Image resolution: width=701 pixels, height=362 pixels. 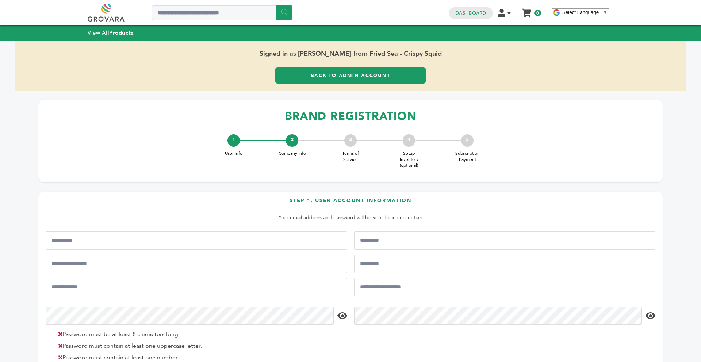 What do you see at coordinates (498, 316) in the screenshot?
I see `input: Confirm Password*` at bounding box center [498, 316].